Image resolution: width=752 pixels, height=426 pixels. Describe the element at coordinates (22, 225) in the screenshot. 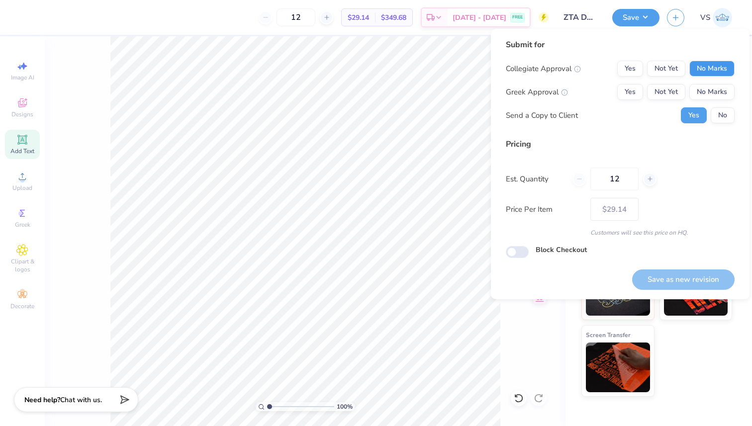

I see `span: Greek` at that location.